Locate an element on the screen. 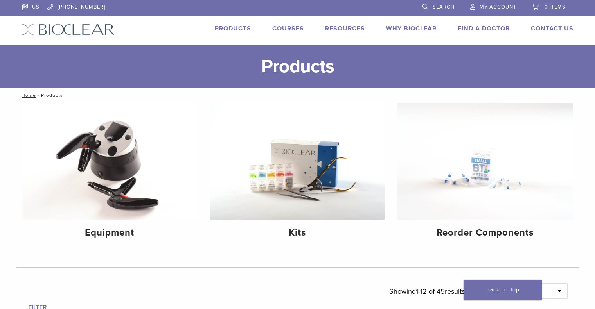  a: Courses is located at coordinates (288, 29).